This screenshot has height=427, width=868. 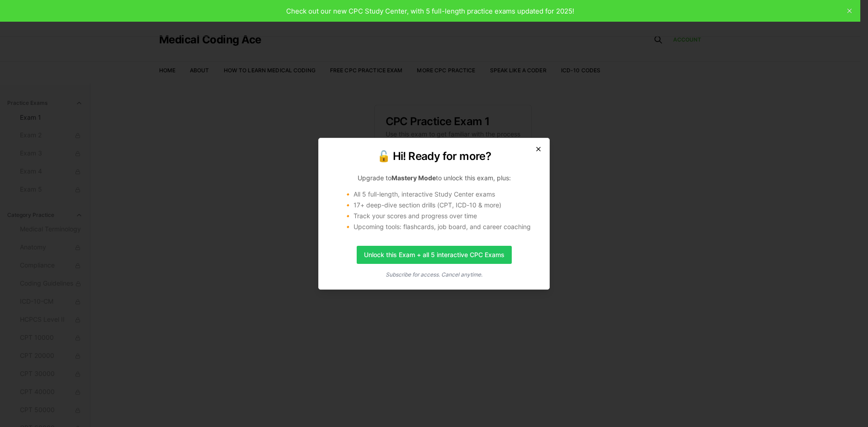 What do you see at coordinates (434, 178) in the screenshot?
I see `p: Upgrade to to unlock this exam, plus:` at bounding box center [434, 178].